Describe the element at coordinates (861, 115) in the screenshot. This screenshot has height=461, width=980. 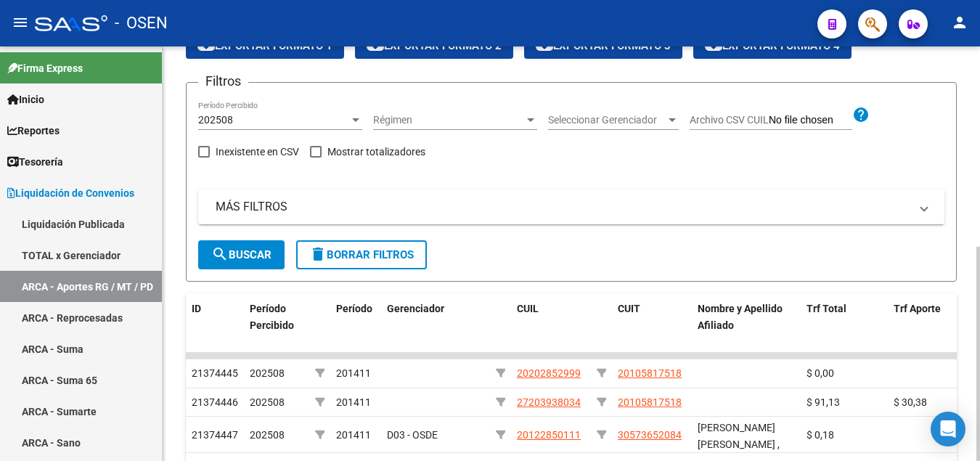
I see `mat-icon: help` at that location.